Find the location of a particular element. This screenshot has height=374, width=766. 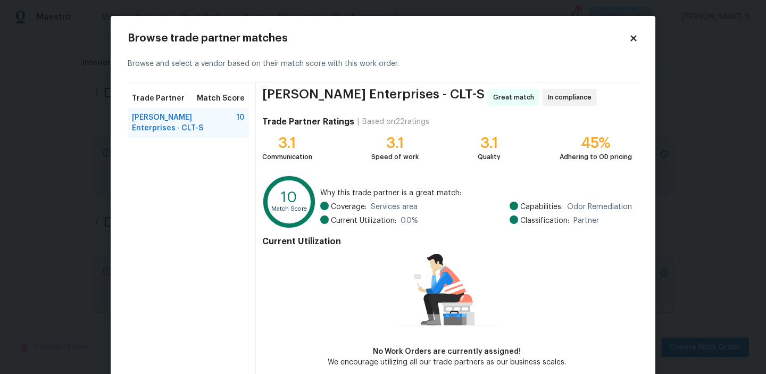

span: 0.0 % is located at coordinates (409, 221).